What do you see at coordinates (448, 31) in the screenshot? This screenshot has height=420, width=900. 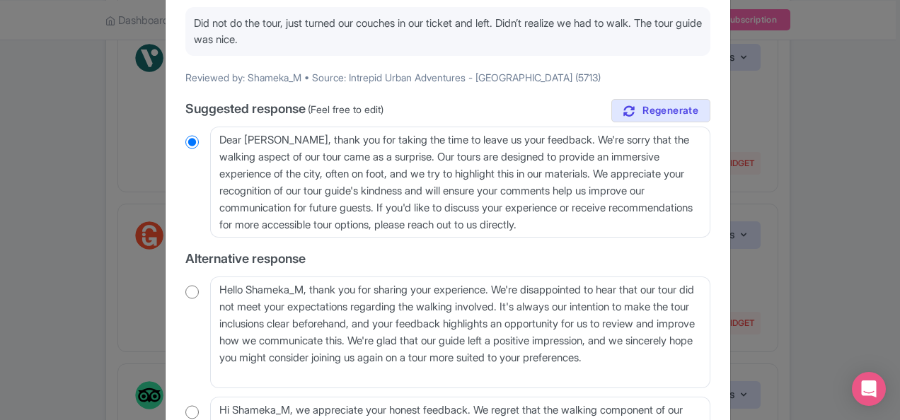 I see `p: Did not do the tour, just turned our couches in our ticket and left. Didn’t realize we had to wal...` at bounding box center [448, 31].